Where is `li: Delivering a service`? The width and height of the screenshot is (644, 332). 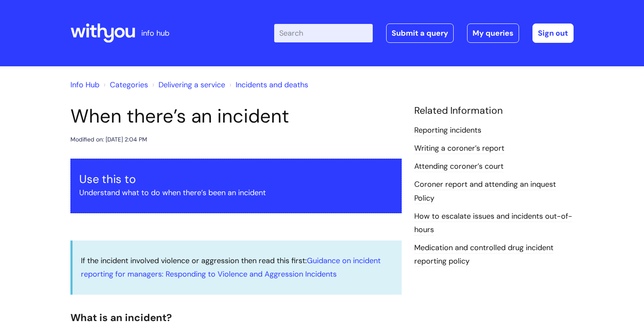 li: Delivering a service is located at coordinates (187, 85).